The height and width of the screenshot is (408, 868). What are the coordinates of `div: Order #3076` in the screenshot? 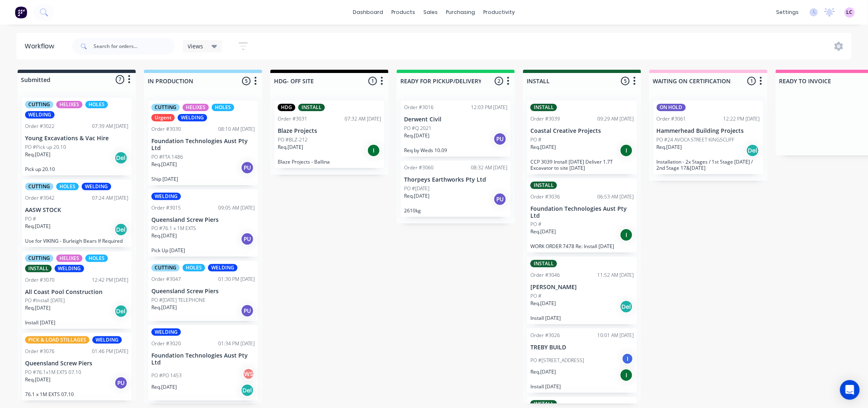 It's located at (40, 351).